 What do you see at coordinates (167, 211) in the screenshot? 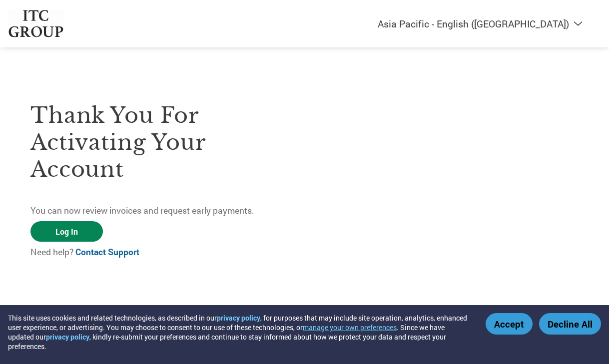
I see `p: You can now review invoices and request early payments.` at bounding box center [167, 211].